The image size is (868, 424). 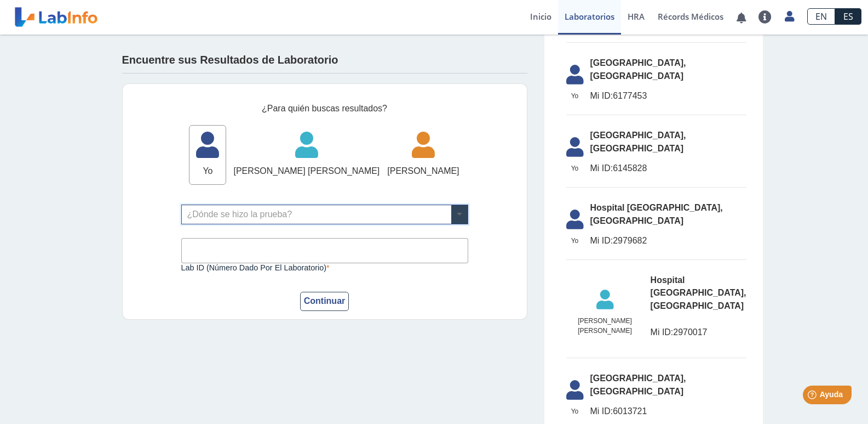 What do you see at coordinates (325, 268) in the screenshot?
I see `label: Lab ID (número dado por el laboratorio)` at bounding box center [325, 268].